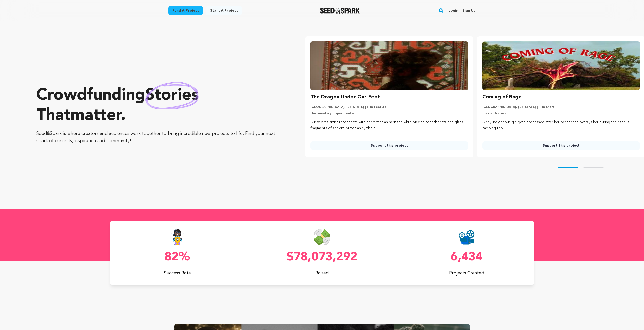 The image size is (644, 330). Describe the element at coordinates (161, 137) in the screenshot. I see `p: Seed&Spark is where creators and audiences work together to bring incredible new projects to life...` at that location.